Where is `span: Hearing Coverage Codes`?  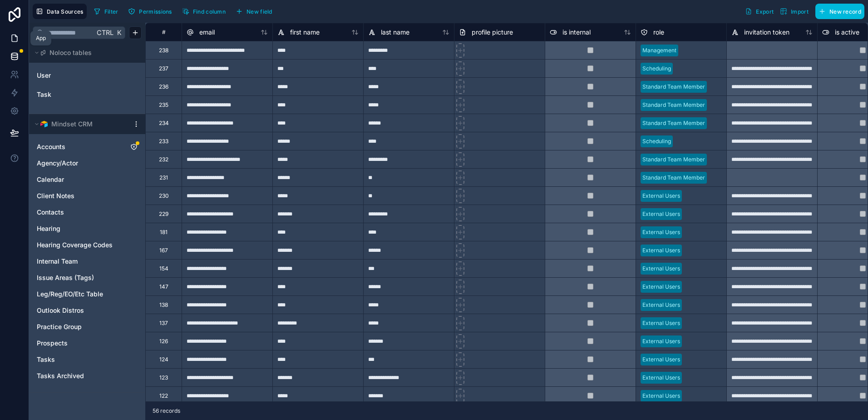
span: Hearing Coverage Codes is located at coordinates (74, 245).